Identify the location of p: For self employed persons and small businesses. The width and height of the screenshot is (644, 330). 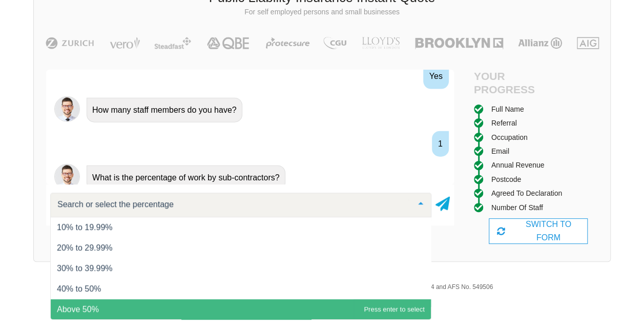
(322, 13).